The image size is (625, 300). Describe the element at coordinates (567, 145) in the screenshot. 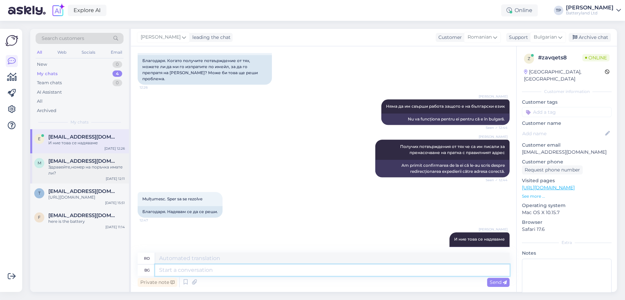

I see `p: Customer email` at that location.